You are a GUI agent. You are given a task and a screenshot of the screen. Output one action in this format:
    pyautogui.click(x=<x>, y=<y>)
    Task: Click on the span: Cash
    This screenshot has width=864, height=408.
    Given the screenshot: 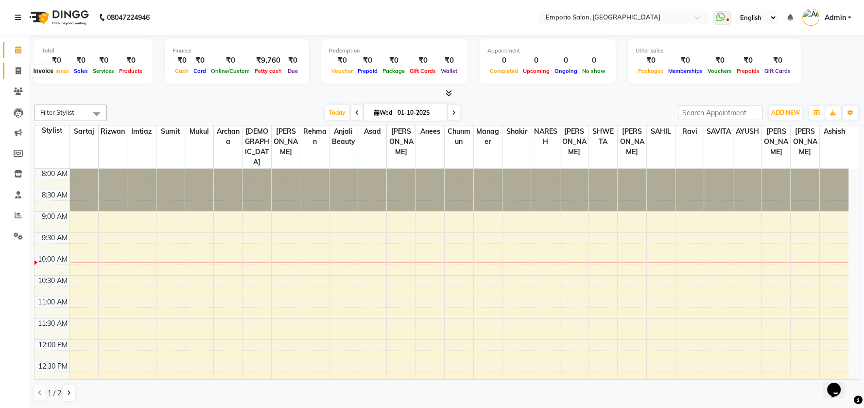 What is the action you would take?
    pyautogui.click(x=182, y=71)
    